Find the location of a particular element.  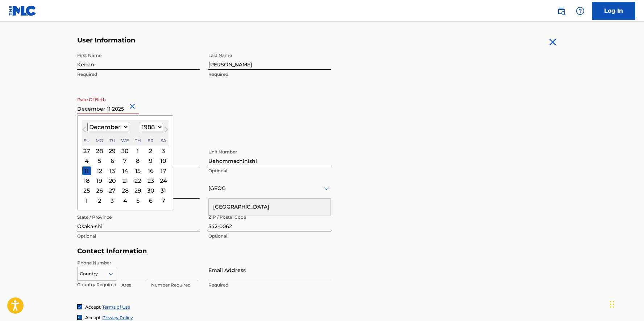

div: Friday is located at coordinates (151, 141).